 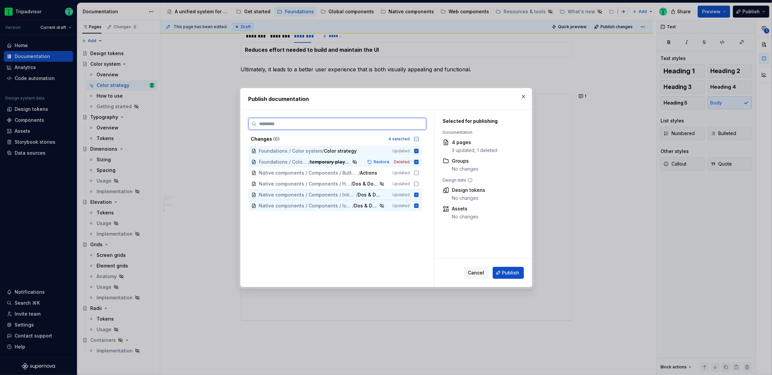 I want to click on span: Actions, so click(x=369, y=173).